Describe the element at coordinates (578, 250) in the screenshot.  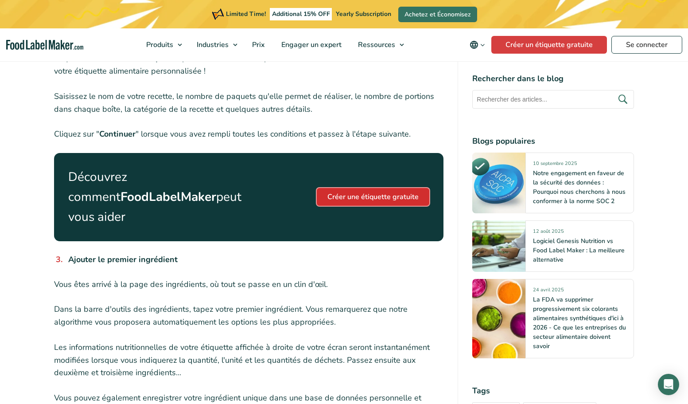
I see `a: Logiciel Genesis Nutrition vs Food Label Maker : La meilleure alternative` at that location.